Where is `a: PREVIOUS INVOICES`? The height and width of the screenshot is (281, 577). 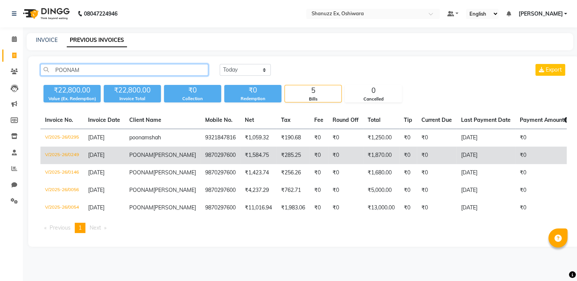
a: PREVIOUS INVOICES is located at coordinates (97, 40).